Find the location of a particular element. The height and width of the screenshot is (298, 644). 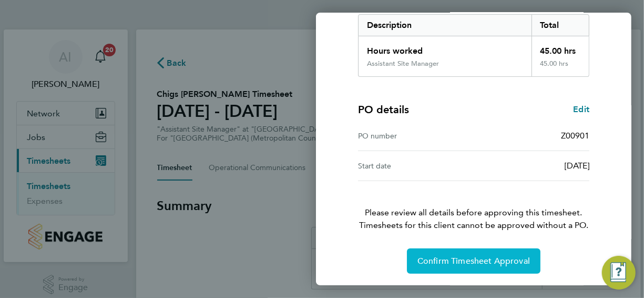

div: Assistant Site Manager is located at coordinates (402, 64).